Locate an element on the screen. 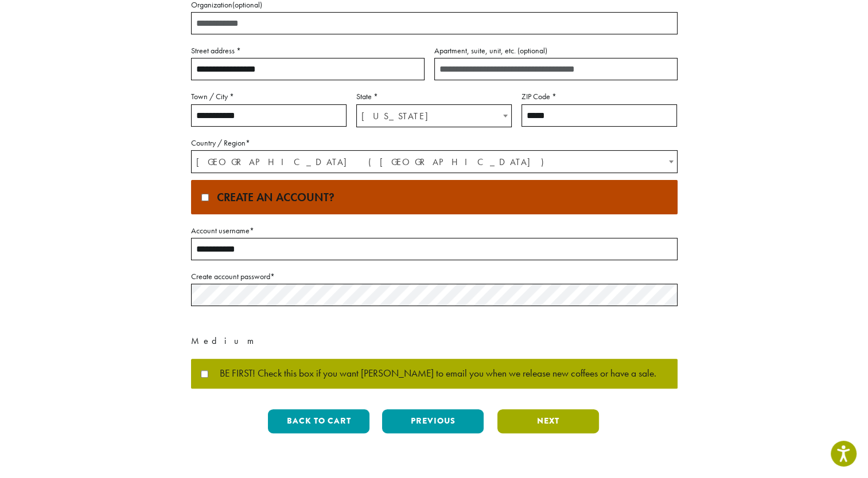  label: Create account password is located at coordinates (434, 276).